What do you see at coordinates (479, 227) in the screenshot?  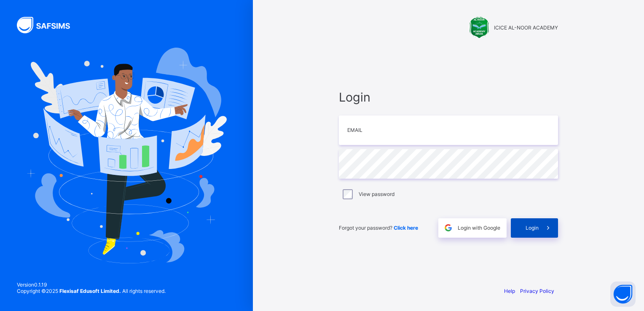 I see `span: Login with Google` at bounding box center [479, 227].